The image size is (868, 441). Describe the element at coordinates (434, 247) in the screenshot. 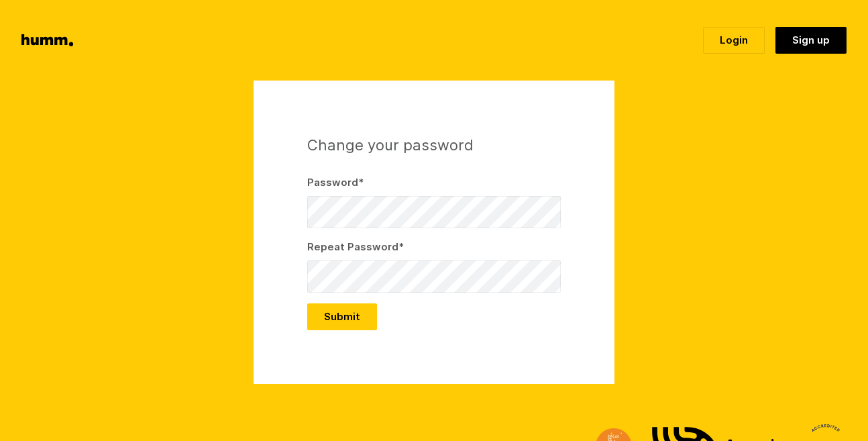

I see `label: Repeat Password` at that location.